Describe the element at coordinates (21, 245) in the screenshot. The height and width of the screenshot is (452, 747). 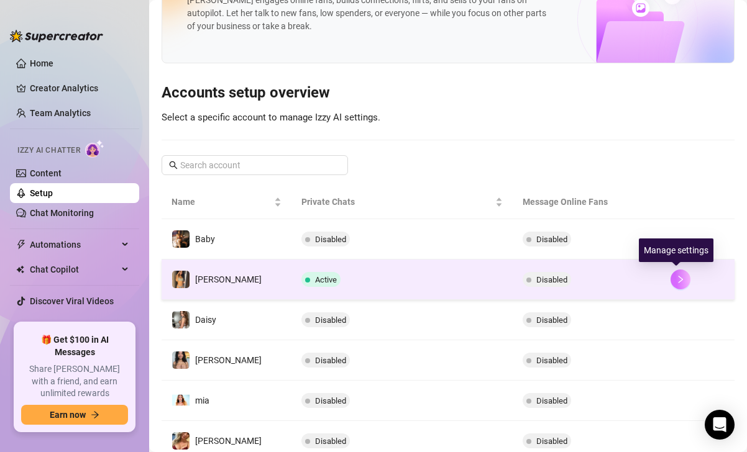
I see `span: thunderbolt` at that location.